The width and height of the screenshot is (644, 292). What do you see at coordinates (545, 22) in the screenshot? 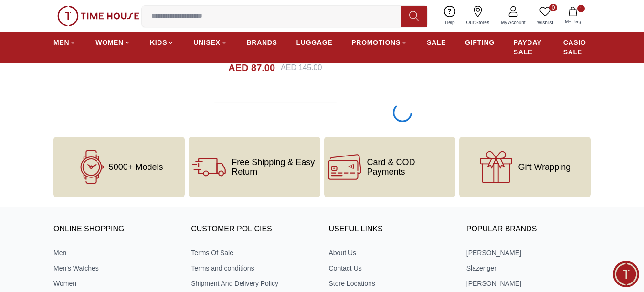
I see `span: Wishlist` at bounding box center [545, 22].